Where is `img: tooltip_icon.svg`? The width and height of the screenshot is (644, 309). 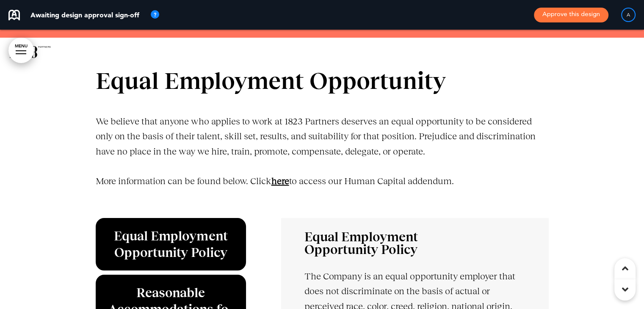 img: tooltip_icon.svg is located at coordinates (155, 15).